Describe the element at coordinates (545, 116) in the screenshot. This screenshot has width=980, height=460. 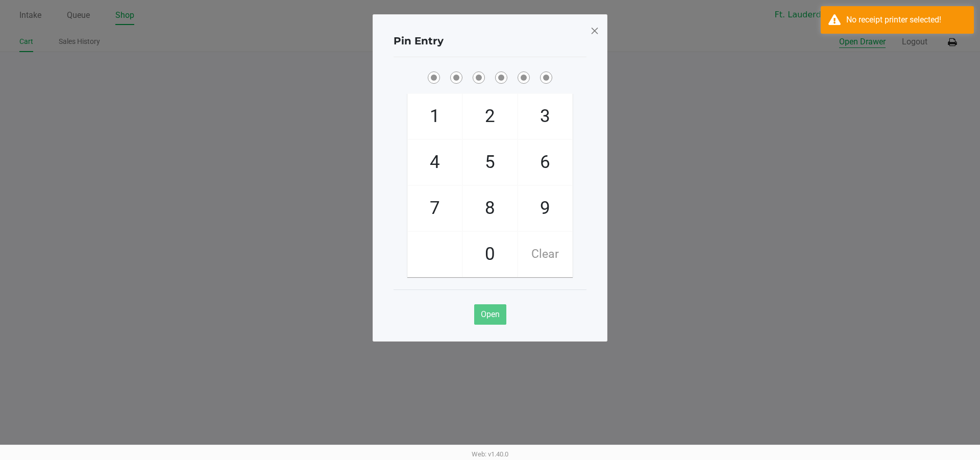
I see `span: 3` at that location.